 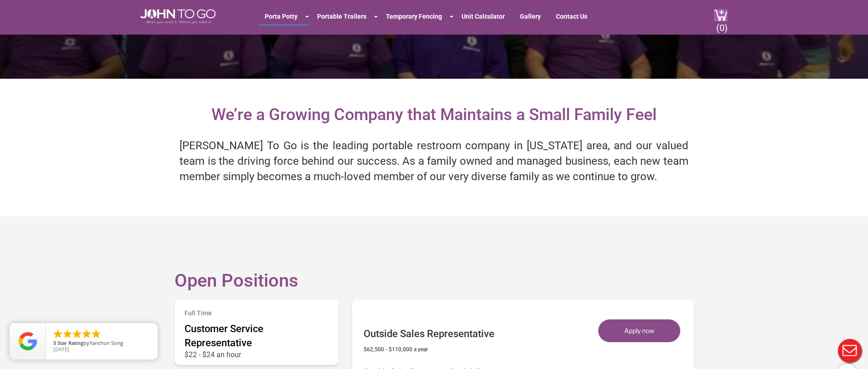 What do you see at coordinates (281, 17) in the screenshot?
I see `a: Porta Potty` at bounding box center [281, 17].